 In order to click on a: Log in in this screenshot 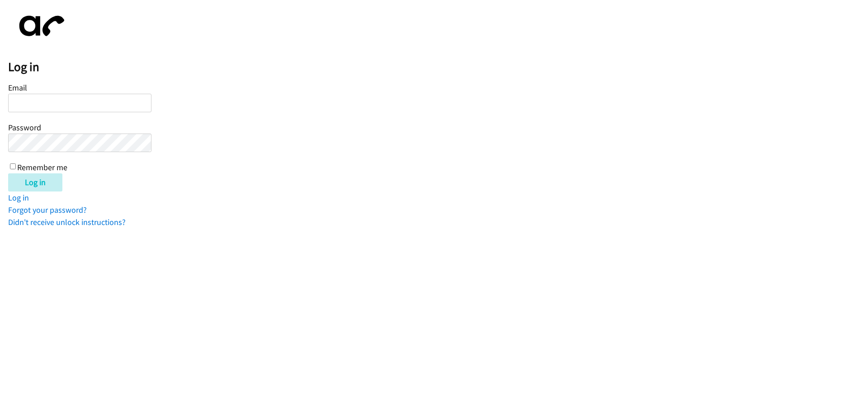, I will do `click(18, 197)`.